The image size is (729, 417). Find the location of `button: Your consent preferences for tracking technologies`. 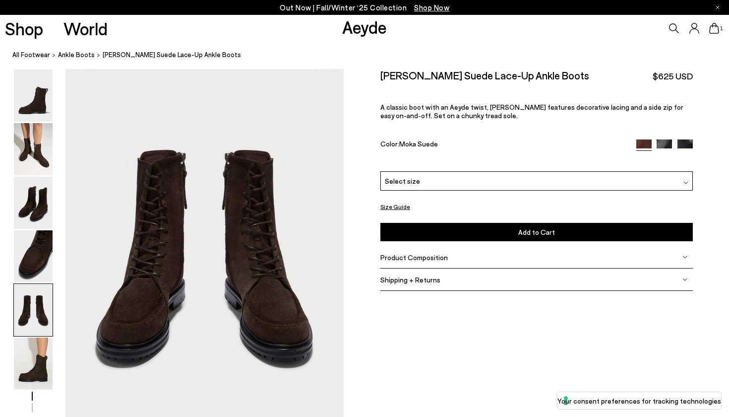

button: Your consent preferences for tracking technologies is located at coordinates (639, 400).